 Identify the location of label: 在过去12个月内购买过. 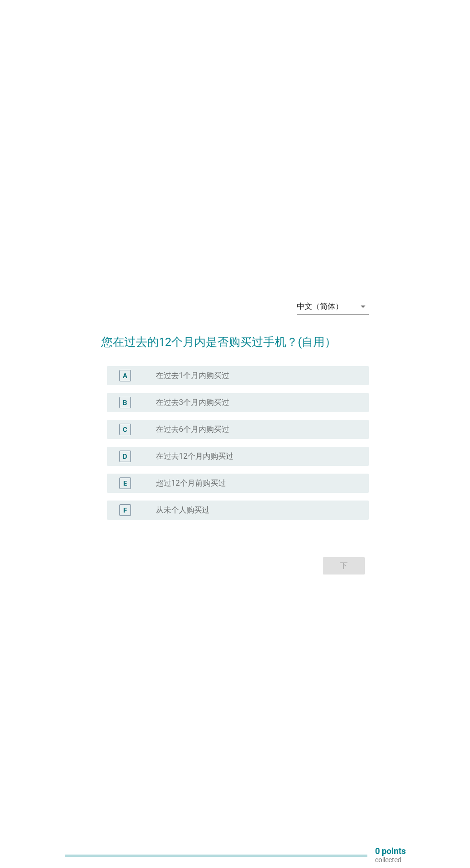
(195, 456).